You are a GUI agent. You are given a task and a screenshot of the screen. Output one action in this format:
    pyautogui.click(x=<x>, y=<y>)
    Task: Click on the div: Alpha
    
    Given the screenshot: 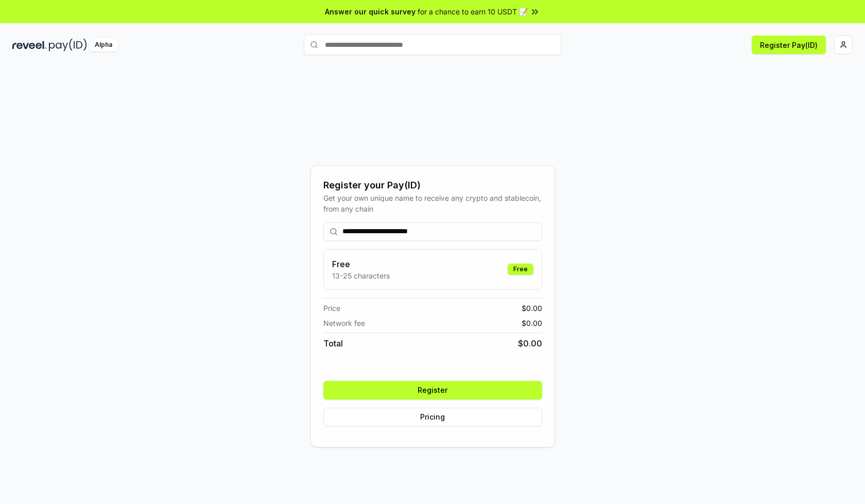 What is the action you would take?
    pyautogui.click(x=104, y=45)
    